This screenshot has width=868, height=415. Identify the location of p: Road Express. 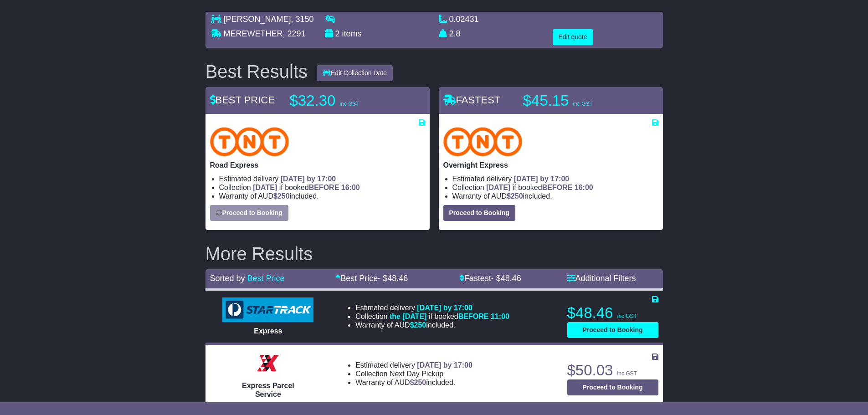
(318, 165).